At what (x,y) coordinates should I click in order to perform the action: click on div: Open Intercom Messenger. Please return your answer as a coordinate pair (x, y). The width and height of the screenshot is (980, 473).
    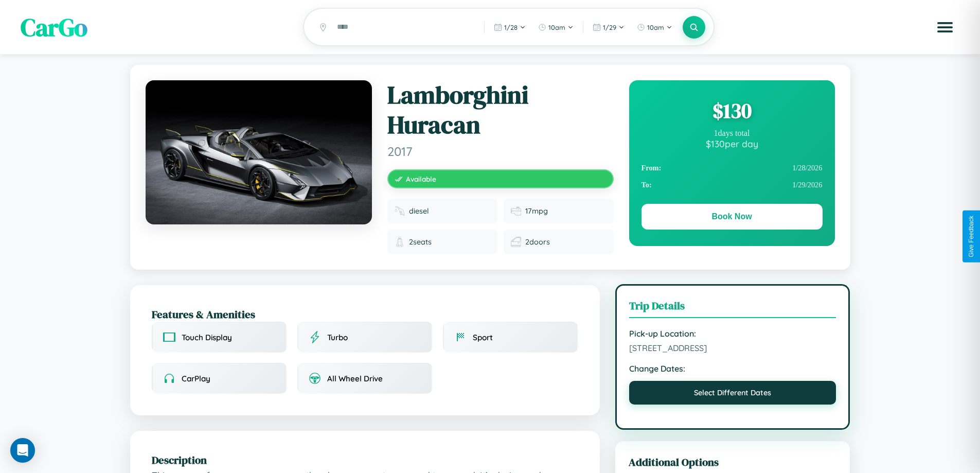
    Looking at the image, I should click on (23, 450).